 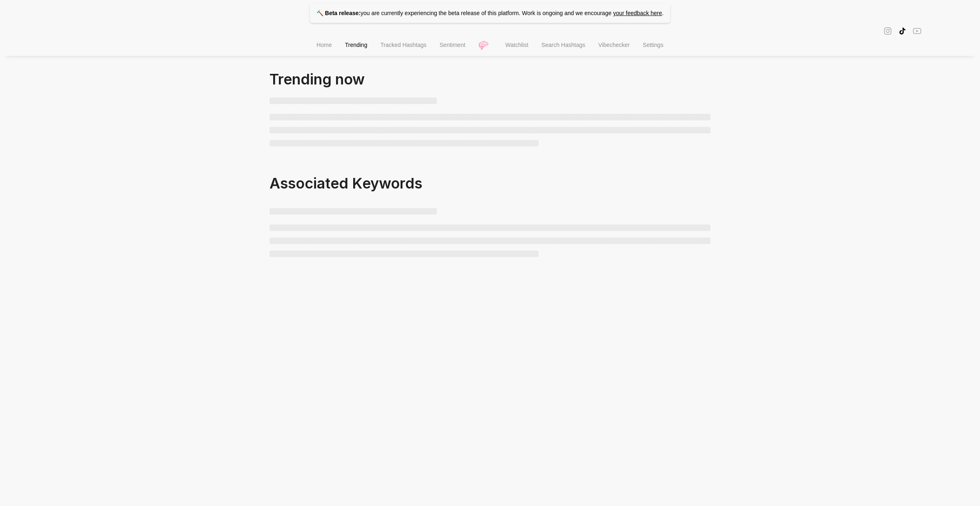 I want to click on span: Tracked Hashtags, so click(x=403, y=45).